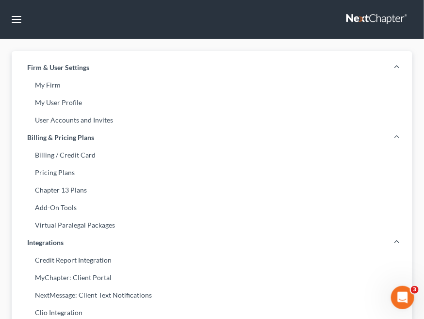 This screenshot has height=319, width=424. What do you see at coordinates (212, 260) in the screenshot?
I see `a: Credit Report Integration` at bounding box center [212, 260].